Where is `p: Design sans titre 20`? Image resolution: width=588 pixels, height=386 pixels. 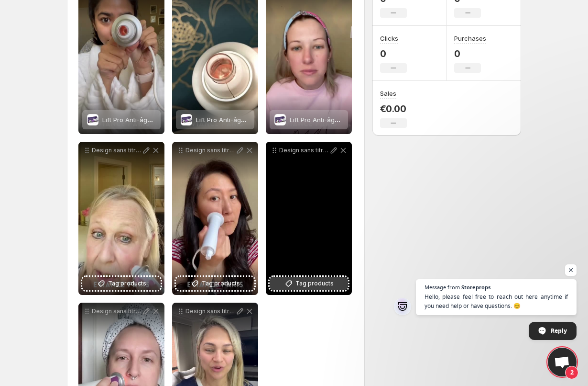
p: Design sans titre 20 is located at coordinates (211, 311).